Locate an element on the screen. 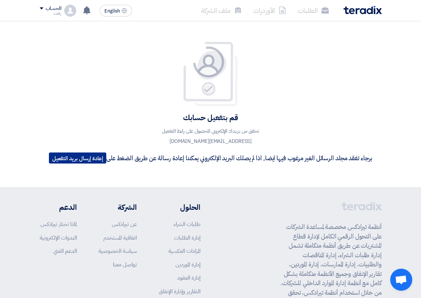 The height and width of the screenshot is (298, 421). button: English is located at coordinates (116, 11).